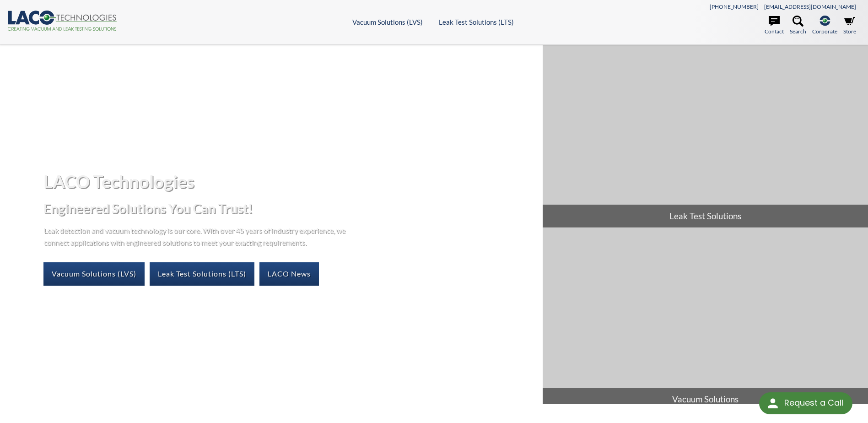  Describe the element at coordinates (775, 26) in the screenshot. I see `a: Contact` at that location.